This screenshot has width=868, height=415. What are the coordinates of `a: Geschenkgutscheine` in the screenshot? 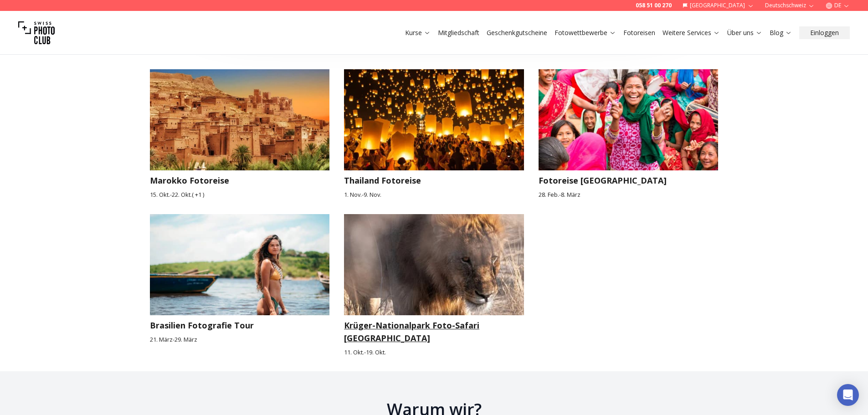 It's located at (516, 33).